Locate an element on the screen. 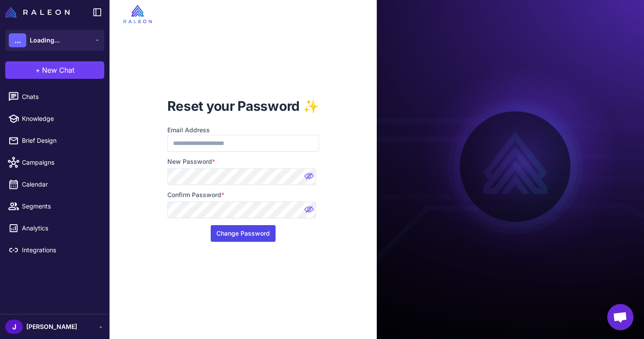 The width and height of the screenshot is (644, 339). a: Campaigns is located at coordinates (55, 162).